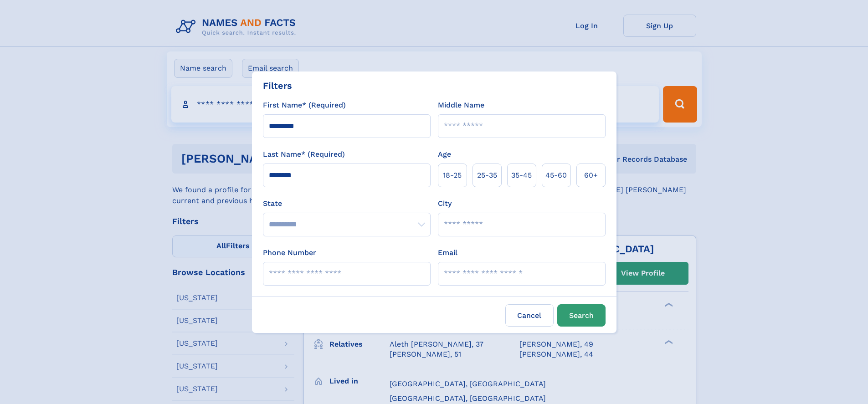 Image resolution: width=868 pixels, height=404 pixels. I want to click on label: Age, so click(444, 154).